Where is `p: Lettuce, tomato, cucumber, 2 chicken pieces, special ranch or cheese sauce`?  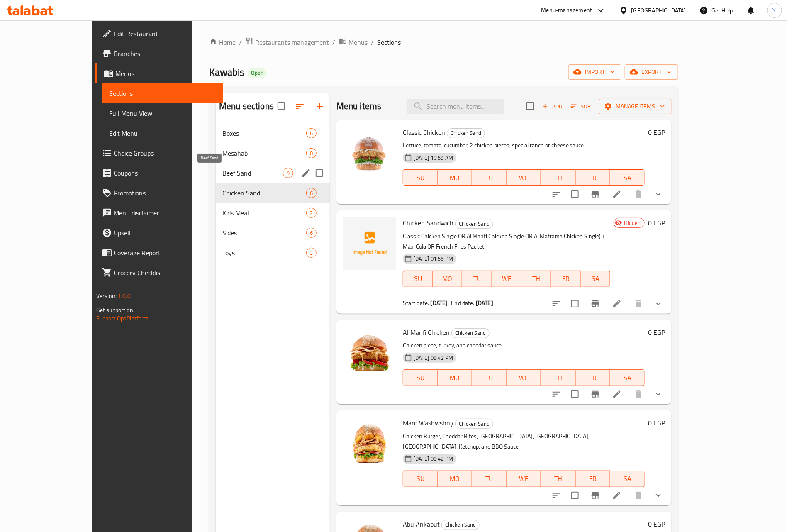 p: Lettuce, tomato, cucumber, 2 chicken pieces, special ranch or cheese sauce is located at coordinates (523, 145).